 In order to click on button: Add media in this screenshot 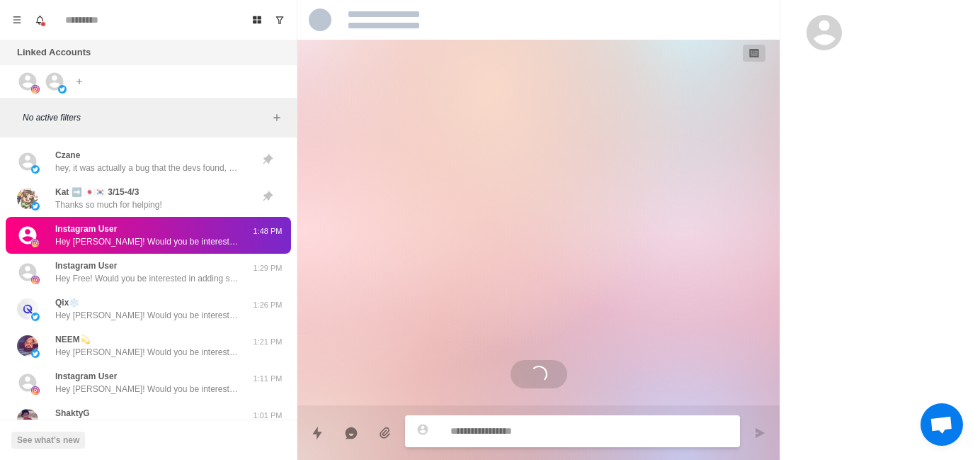, I will do `click(385, 433)`.